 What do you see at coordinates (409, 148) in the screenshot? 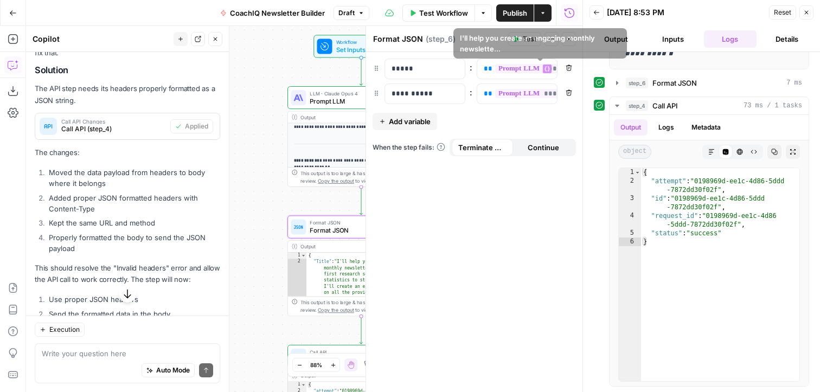
I see `a: When the step fails:` at bounding box center [409, 148].